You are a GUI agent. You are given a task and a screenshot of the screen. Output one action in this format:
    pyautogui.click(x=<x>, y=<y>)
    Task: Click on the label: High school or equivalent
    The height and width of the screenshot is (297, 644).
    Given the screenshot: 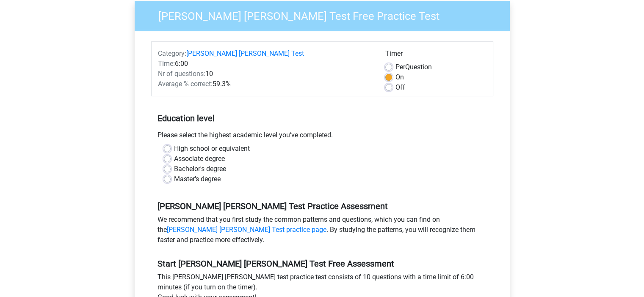 What is the action you would take?
    pyautogui.click(x=212, y=149)
    